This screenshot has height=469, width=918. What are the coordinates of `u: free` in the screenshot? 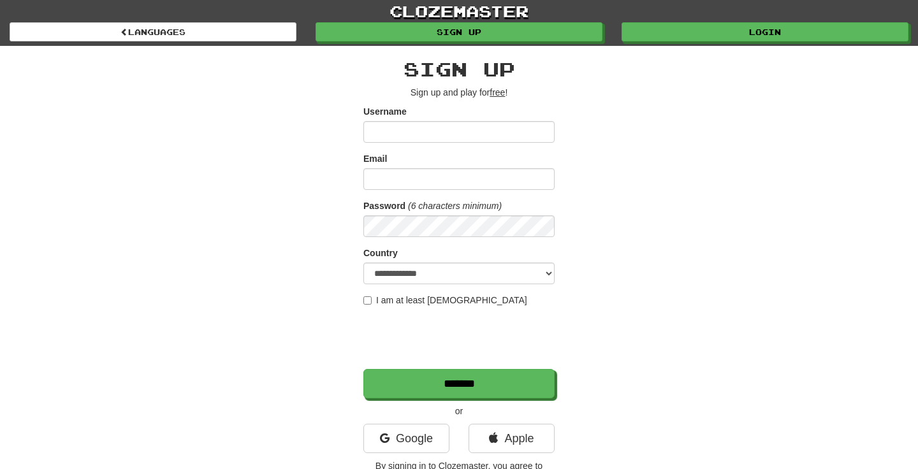 It's located at (497, 92).